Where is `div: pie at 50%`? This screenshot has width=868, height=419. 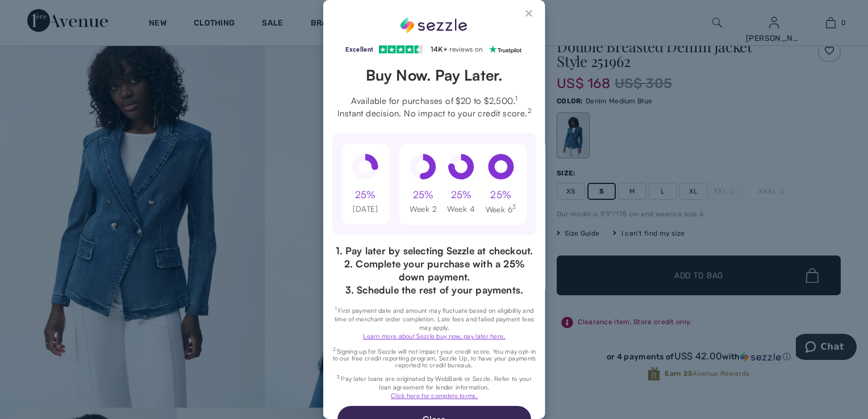
div: pie at 50% is located at coordinates (424, 168).